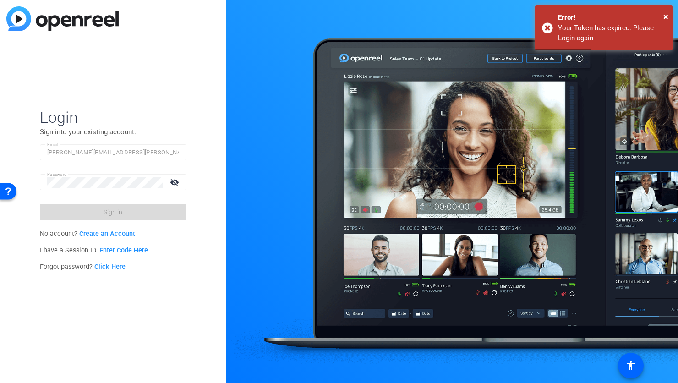 The height and width of the screenshot is (383, 678). What do you see at coordinates (83, 267) in the screenshot?
I see `span: Forgot password?` at bounding box center [83, 267].